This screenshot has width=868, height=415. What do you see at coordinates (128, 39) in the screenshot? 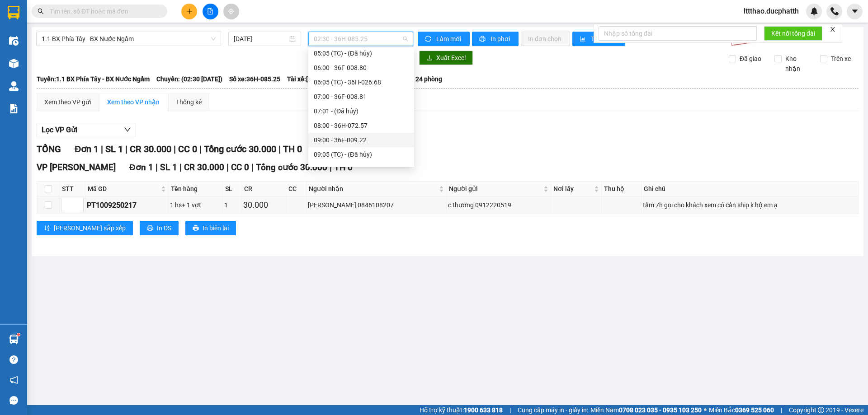
I see `span: 1.1 BX Phía Tây - BX Nước Ngầm` at bounding box center [128, 39].